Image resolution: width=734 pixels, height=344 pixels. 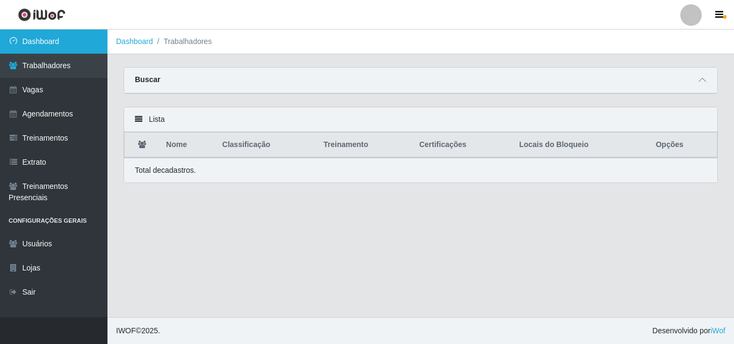 I want to click on nav: breadcrumb, so click(x=420, y=42).